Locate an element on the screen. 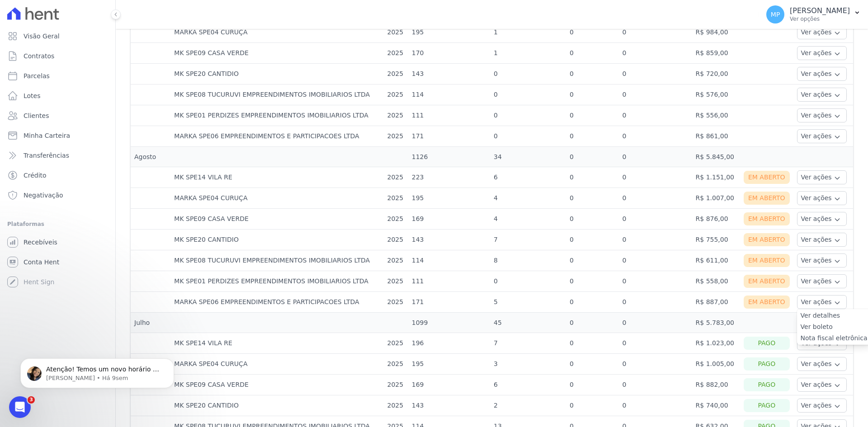 This screenshot has width=868, height=427. td: R$ 755,00 is located at coordinates (716, 240).